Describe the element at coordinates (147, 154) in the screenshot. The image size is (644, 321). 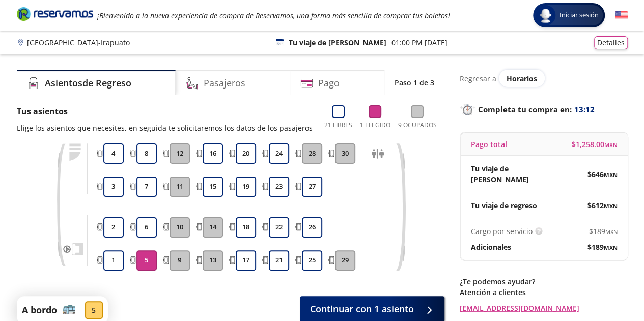
I see `button: 8` at that location.